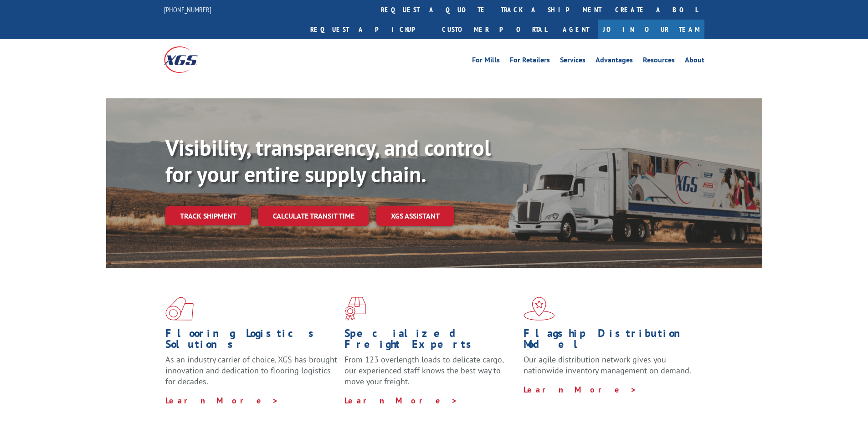 The width and height of the screenshot is (868, 423). Describe the element at coordinates (539, 309) in the screenshot. I see `img: xgs-icon-flagship-distribution-model-red` at that location.